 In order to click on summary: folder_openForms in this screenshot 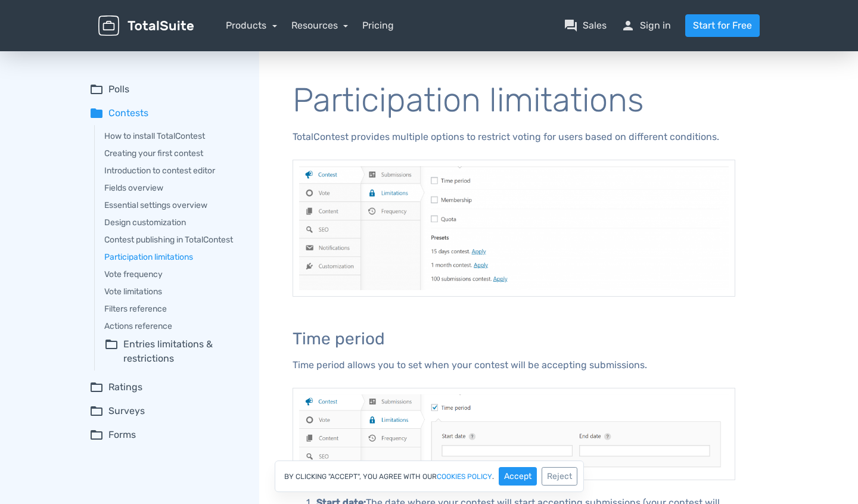, I will do `click(166, 435)`.